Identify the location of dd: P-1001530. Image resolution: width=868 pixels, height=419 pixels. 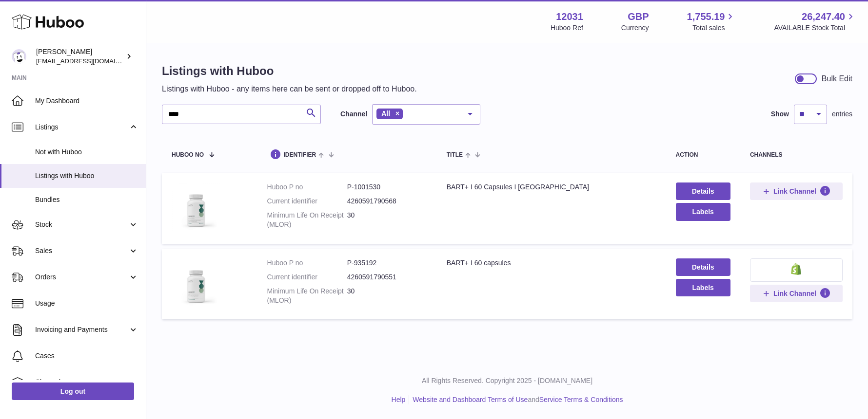
(387, 187).